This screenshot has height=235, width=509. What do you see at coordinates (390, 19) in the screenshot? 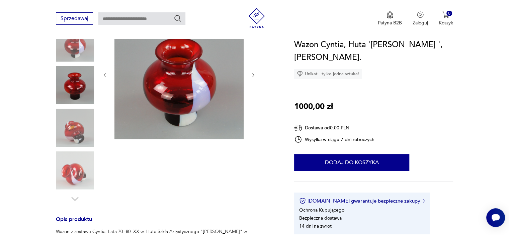
I see `button: Patyna B2B` at bounding box center [390, 19].